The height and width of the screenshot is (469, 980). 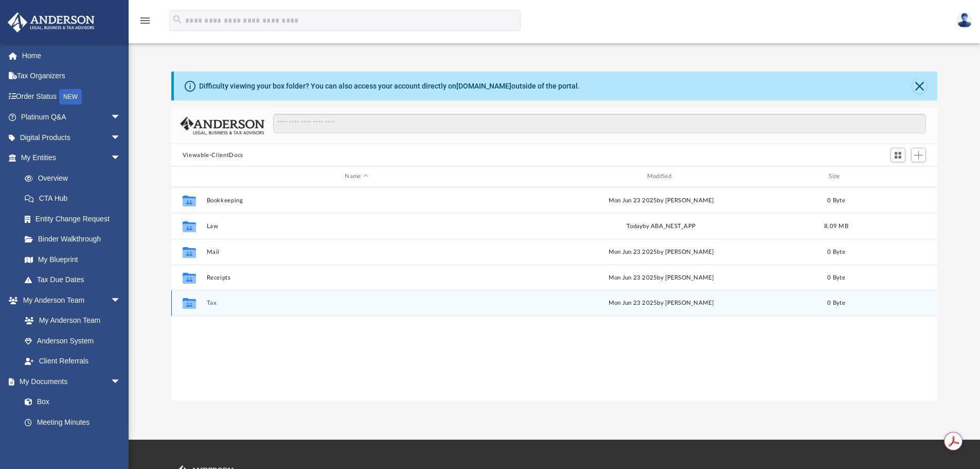 I want to click on a: Entity Change Request, so click(x=75, y=219).